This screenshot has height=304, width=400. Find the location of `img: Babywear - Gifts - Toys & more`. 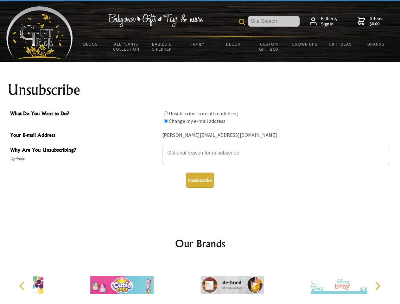

img: Babywear - Gifts - Toys & more is located at coordinates (156, 20).